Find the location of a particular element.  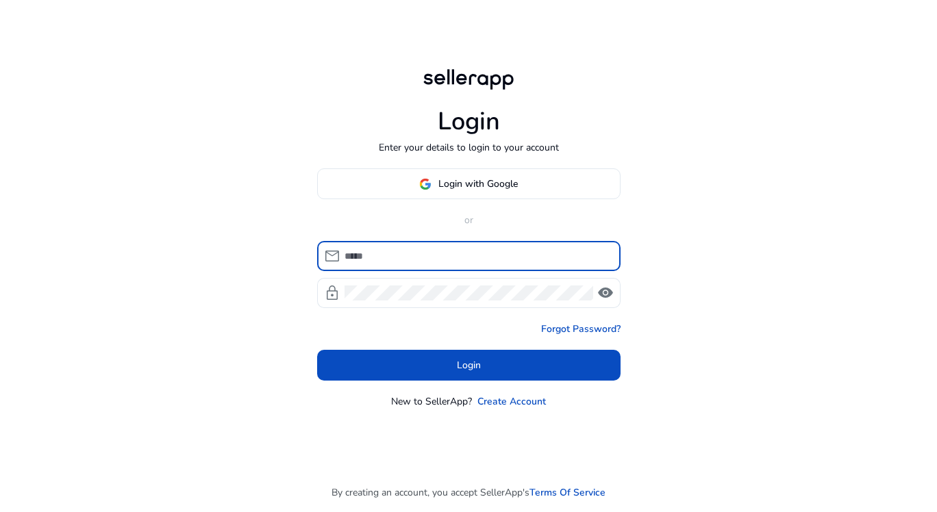

h1: Login is located at coordinates (468, 121).